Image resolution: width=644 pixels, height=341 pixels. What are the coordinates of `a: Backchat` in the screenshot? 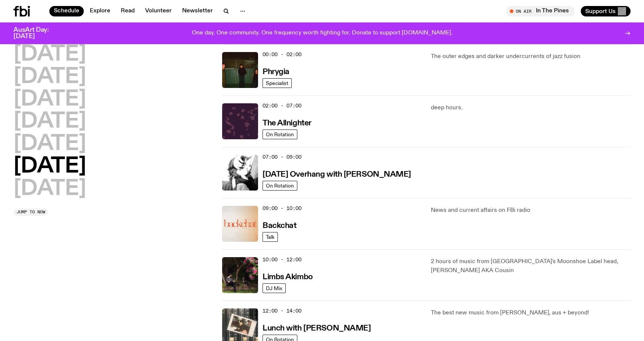 It's located at (280, 225).